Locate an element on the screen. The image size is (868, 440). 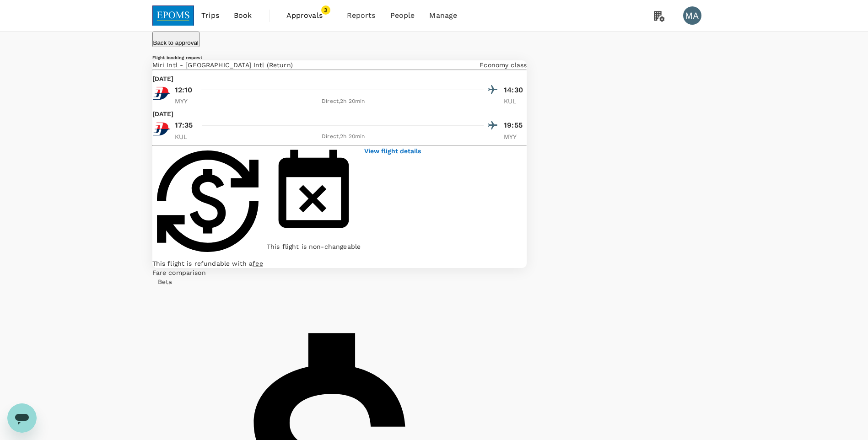
p: 19:55 is located at coordinates (515, 126).